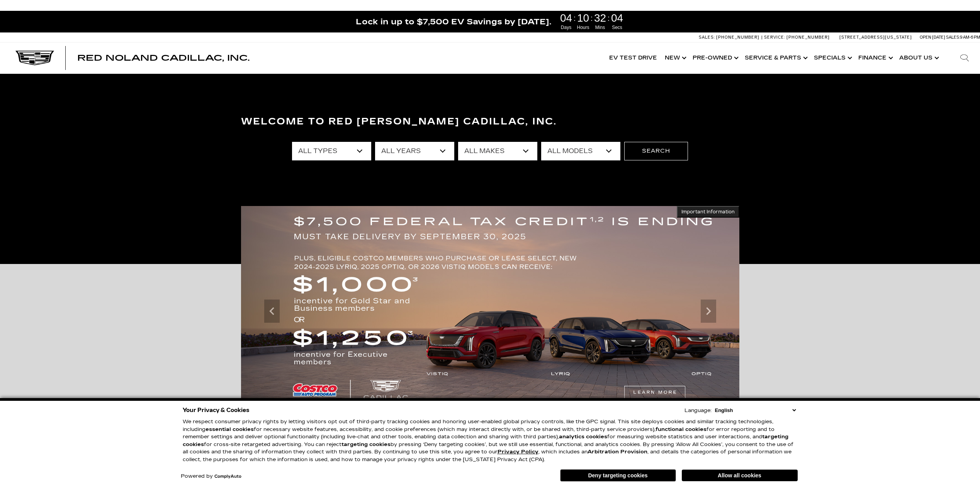 Image resolution: width=980 pixels, height=487 pixels. Describe the element at coordinates (656, 151) in the screenshot. I see `button: Search` at that location.